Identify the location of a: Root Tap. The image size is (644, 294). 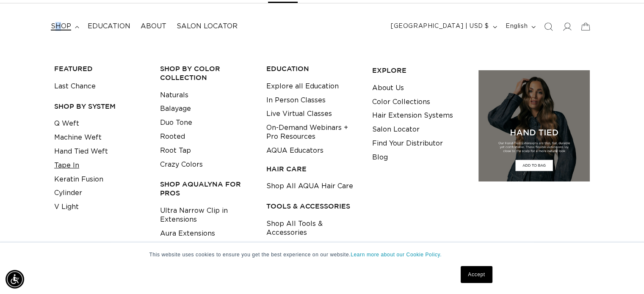
(176, 151).